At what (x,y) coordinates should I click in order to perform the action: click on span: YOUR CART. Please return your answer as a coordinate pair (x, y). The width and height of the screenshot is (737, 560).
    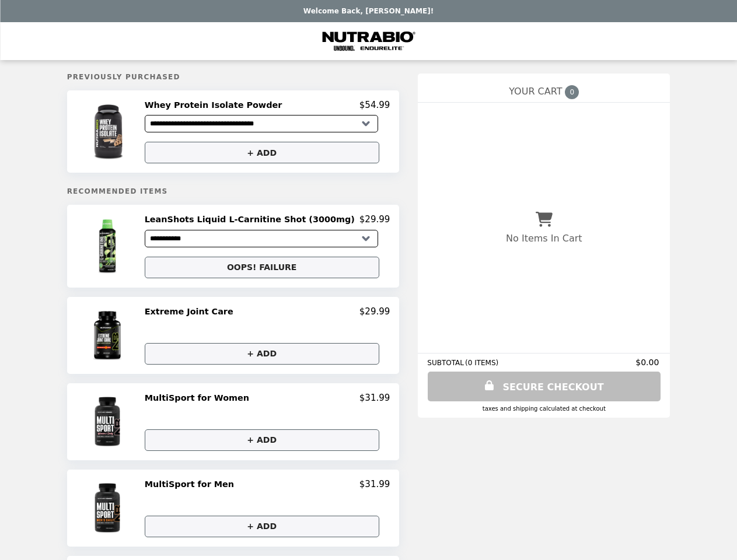
    Looking at the image, I should click on (535, 91).